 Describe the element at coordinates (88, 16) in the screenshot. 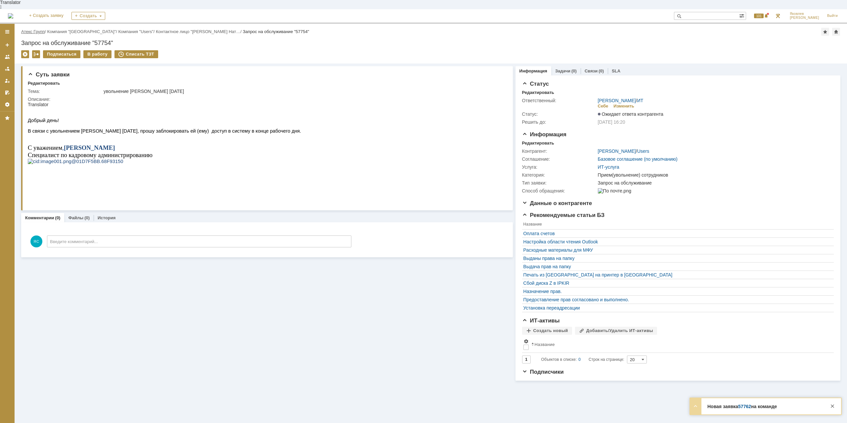

I see `div: Создать` at that location.